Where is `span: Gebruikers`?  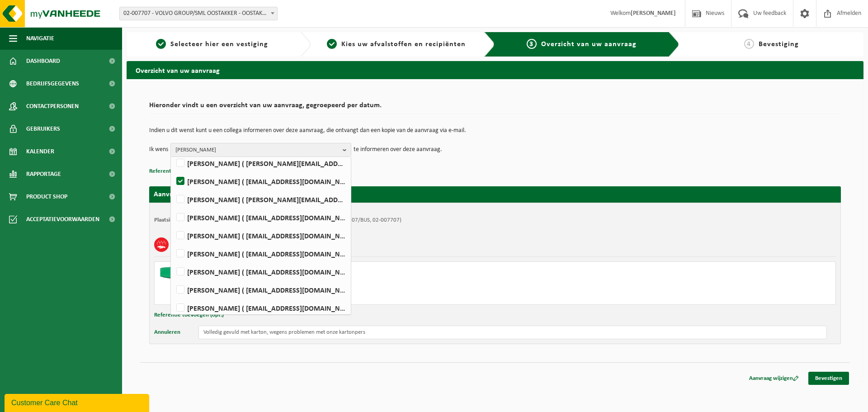 span: Gebruikers is located at coordinates (43, 129).